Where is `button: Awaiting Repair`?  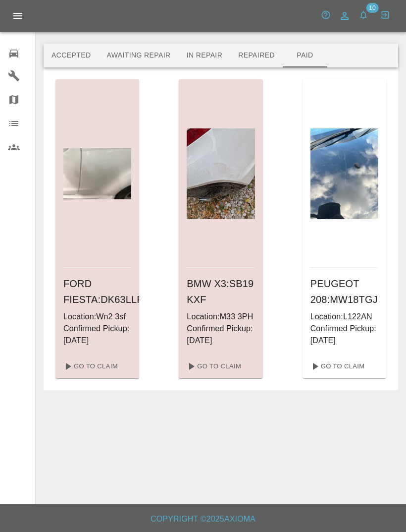
button: Awaiting Repair is located at coordinates (138, 56).